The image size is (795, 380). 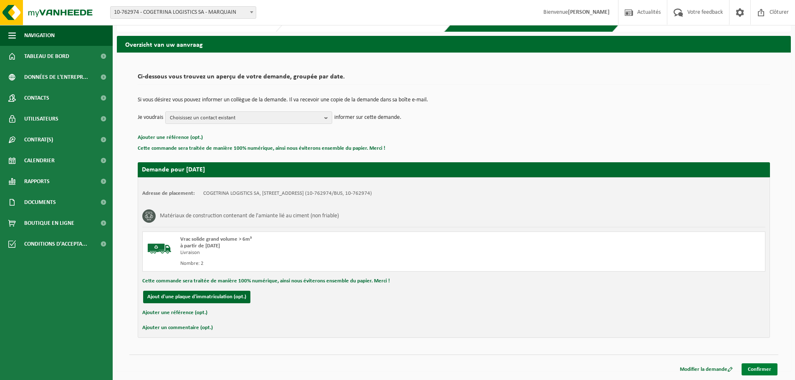 What do you see at coordinates (454, 79) in the screenshot?
I see `h2: Ci-dessous vous trouvez un aperçu de votre demande, groupée par date.` at bounding box center [454, 79].